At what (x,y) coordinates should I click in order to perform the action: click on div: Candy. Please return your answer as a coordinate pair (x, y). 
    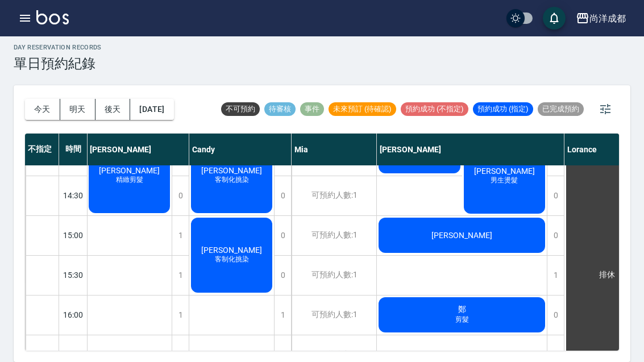
    Looking at the image, I should click on (240, 150).